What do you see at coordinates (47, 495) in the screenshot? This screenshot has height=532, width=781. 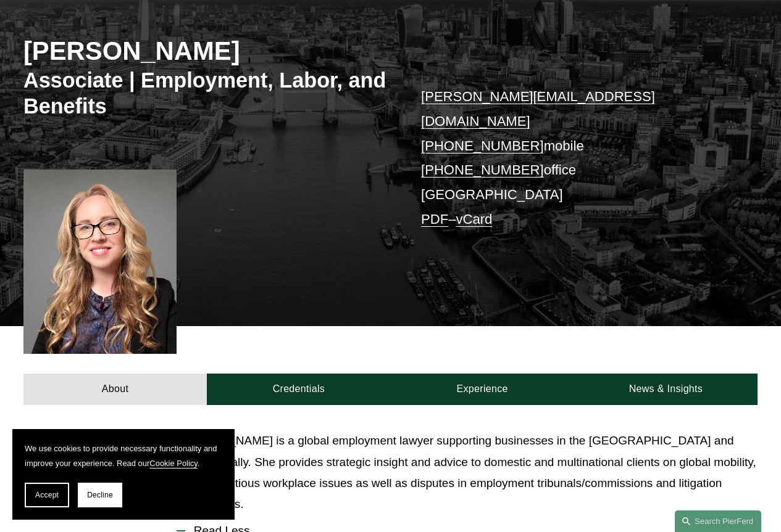 I see `button: Accept` at bounding box center [47, 495].